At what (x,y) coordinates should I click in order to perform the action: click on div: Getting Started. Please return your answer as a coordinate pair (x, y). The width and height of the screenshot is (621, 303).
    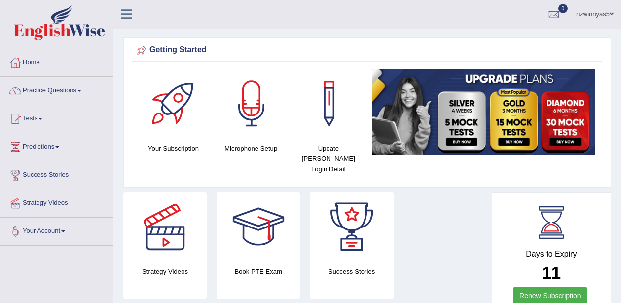
    Looking at the image, I should click on (367, 50).